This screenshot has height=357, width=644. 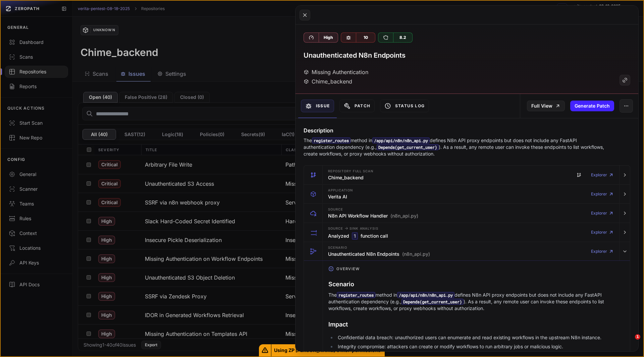 What do you see at coordinates (405, 106) in the screenshot?
I see `button: Status Log` at bounding box center [405, 106].